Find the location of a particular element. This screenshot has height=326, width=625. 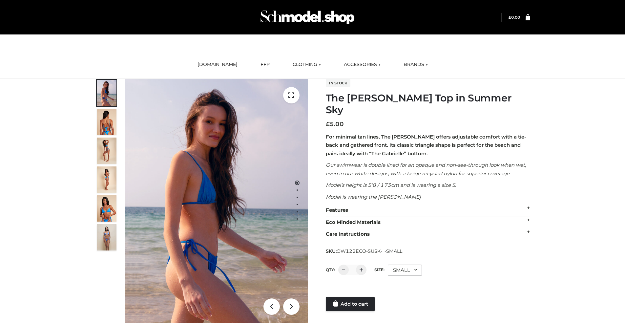

img: 5.Alex-top_CN-1-1_1-1.jpg is located at coordinates (107, 122).